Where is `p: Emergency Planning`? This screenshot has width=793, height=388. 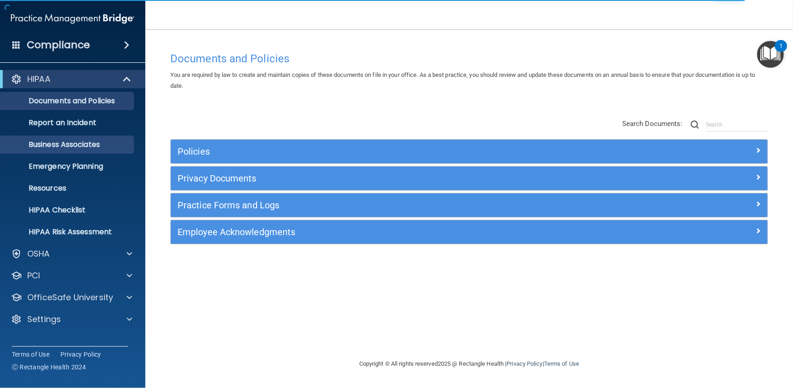 p: Emergency Planning is located at coordinates (68, 166).